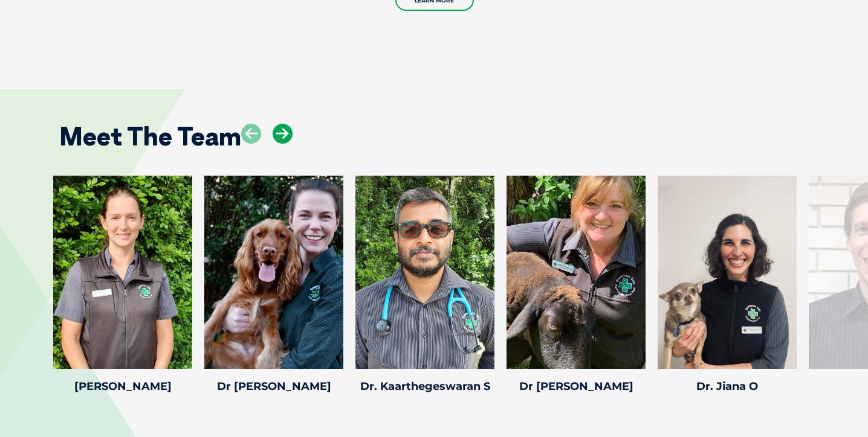 The height and width of the screenshot is (437, 868). I want to click on h2: Meet The Team, so click(150, 137).